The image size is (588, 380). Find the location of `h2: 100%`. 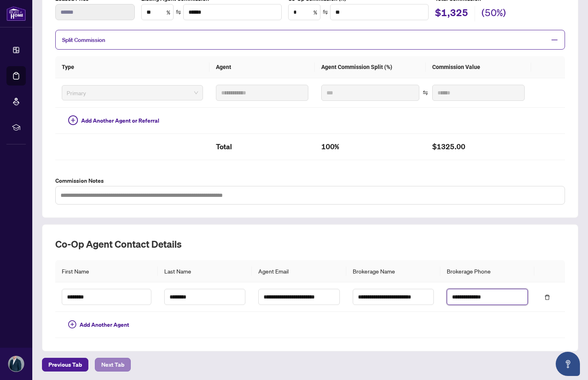

h2: 100% is located at coordinates (370, 147).